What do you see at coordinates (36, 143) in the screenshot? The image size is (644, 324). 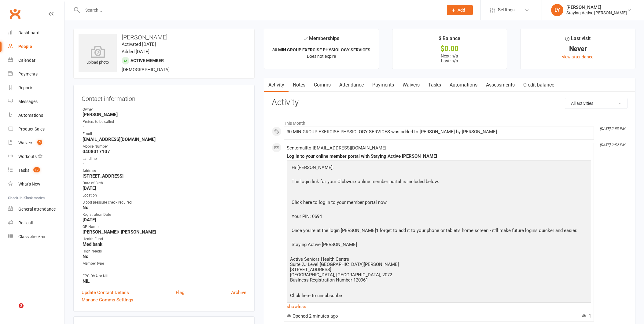 I see `a: Waivers 5` at bounding box center [36, 143].